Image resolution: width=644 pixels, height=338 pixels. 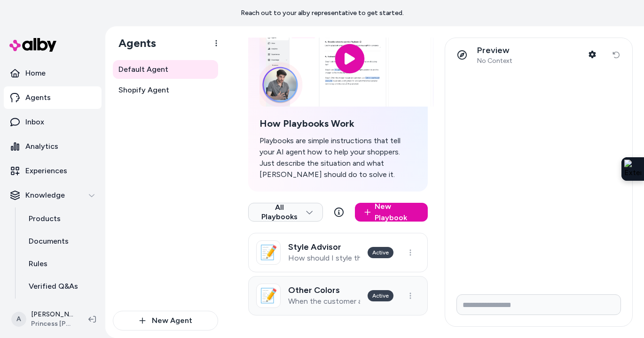 I want to click on h3: Style Advisor, so click(x=324, y=247).